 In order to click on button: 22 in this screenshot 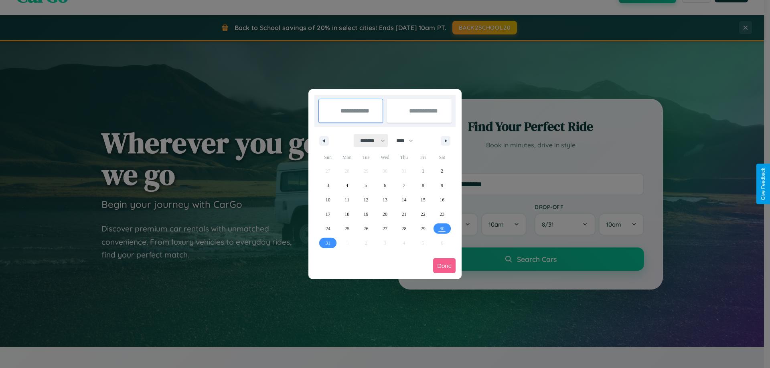, I will do `click(422, 214)`.